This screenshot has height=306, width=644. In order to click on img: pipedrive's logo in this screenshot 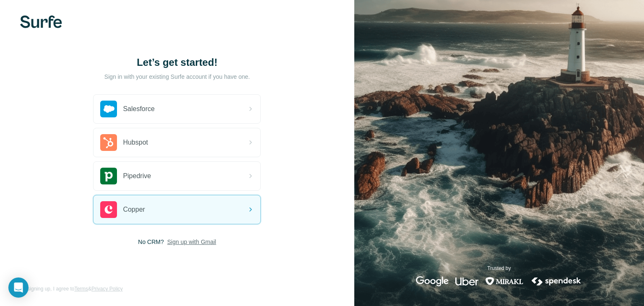, I will do `click(109, 176)`.